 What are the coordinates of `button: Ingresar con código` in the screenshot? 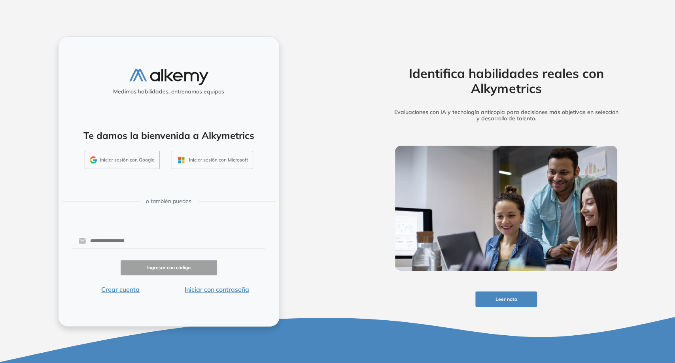 It's located at (169, 267).